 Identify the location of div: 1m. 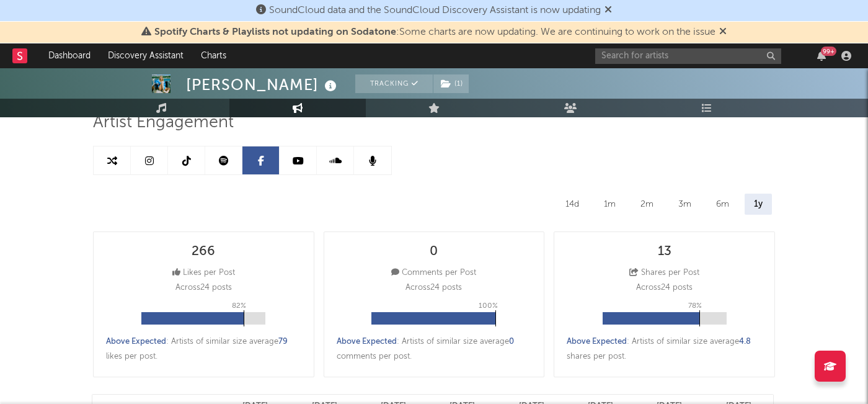
(609, 204).